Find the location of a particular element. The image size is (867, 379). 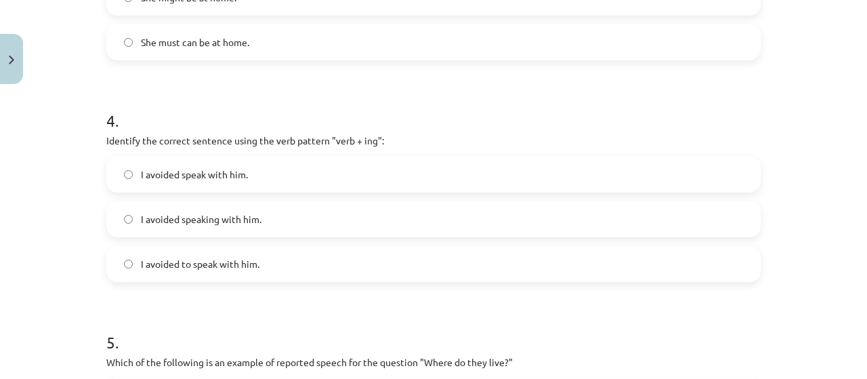

span: I avoided speak with him. is located at coordinates (194, 174).